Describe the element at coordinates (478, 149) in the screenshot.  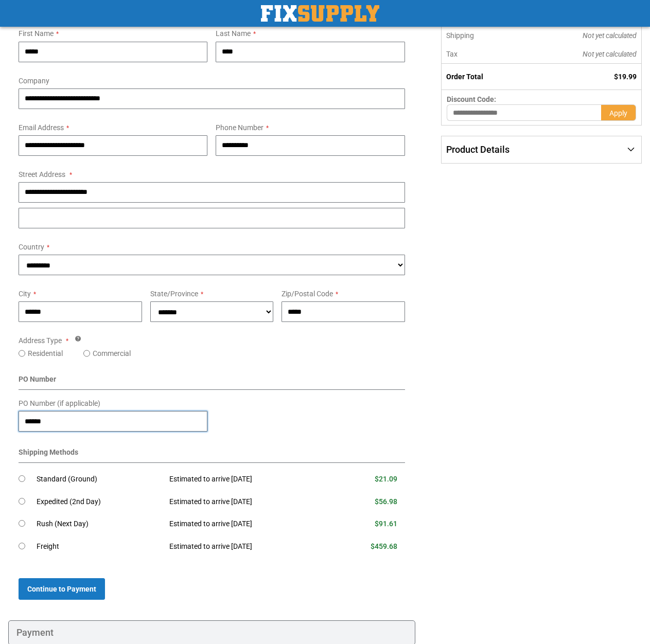
I see `span: Product Details` at that location.